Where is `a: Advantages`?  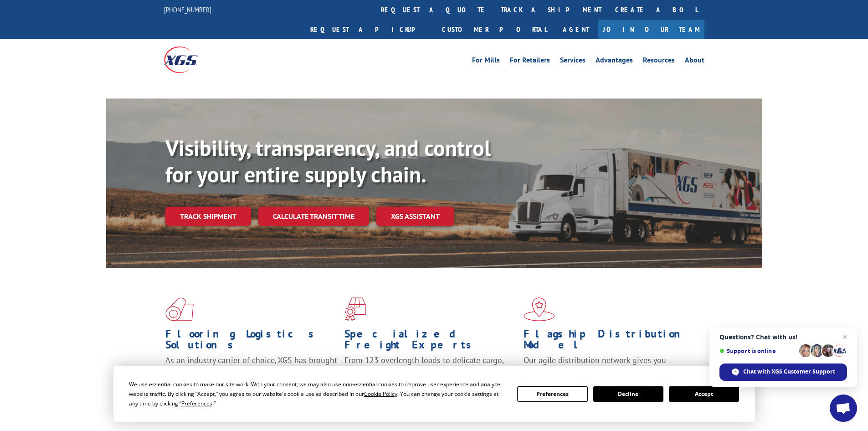
a: Advantages is located at coordinates (614, 62).